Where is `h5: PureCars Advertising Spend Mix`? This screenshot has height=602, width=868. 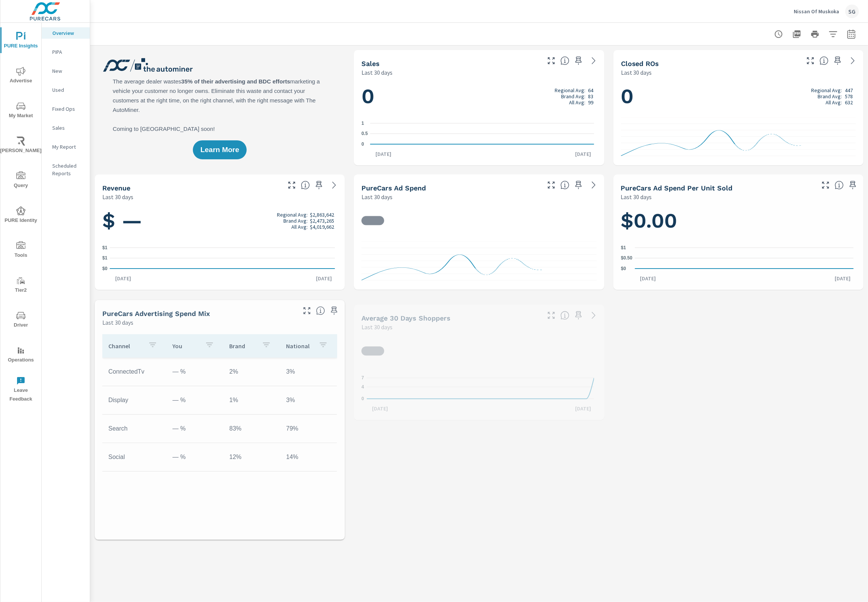 h5: PureCars Advertising Spend Mix is located at coordinates (156, 313).